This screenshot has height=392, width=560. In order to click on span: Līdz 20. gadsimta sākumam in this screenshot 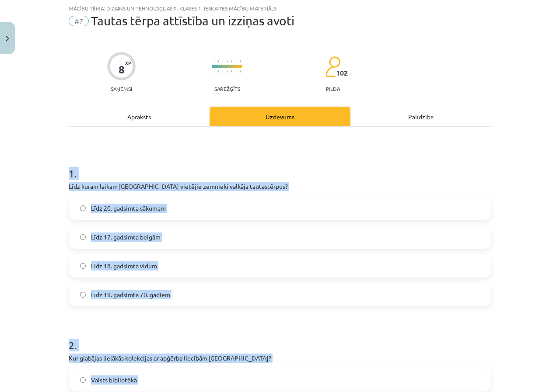, I will do `click(128, 208)`.